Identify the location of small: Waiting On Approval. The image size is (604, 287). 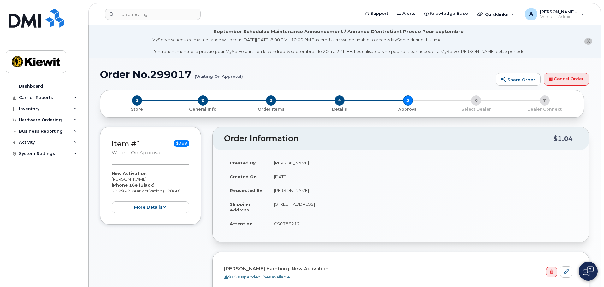
(137, 153).